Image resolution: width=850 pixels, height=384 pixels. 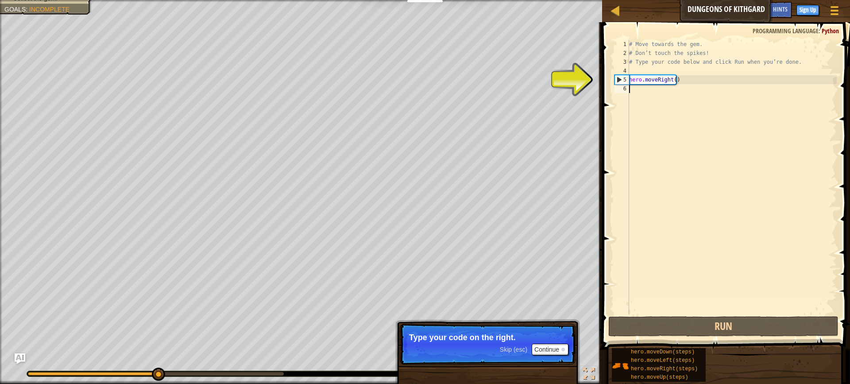 What do you see at coordinates (757, 9) in the screenshot?
I see `span: Ask AI` at bounding box center [757, 9].